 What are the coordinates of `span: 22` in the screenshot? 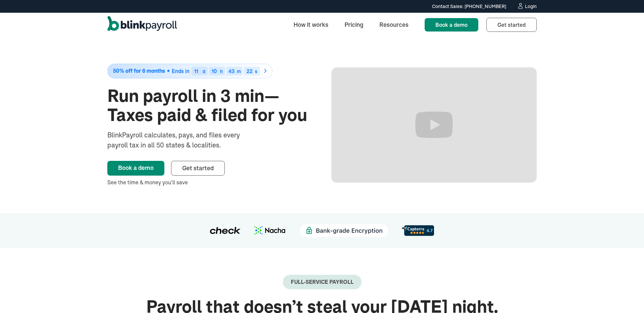 It's located at (249, 71).